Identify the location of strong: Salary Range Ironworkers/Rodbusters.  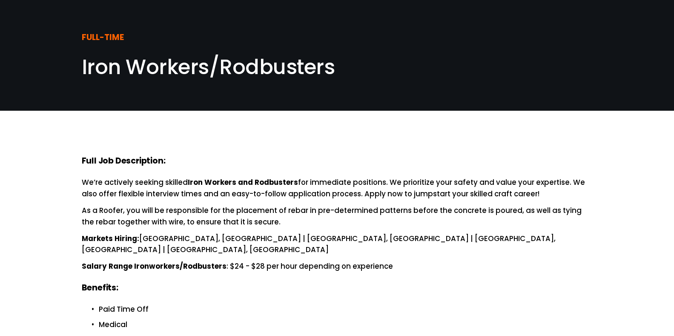
(154, 266).